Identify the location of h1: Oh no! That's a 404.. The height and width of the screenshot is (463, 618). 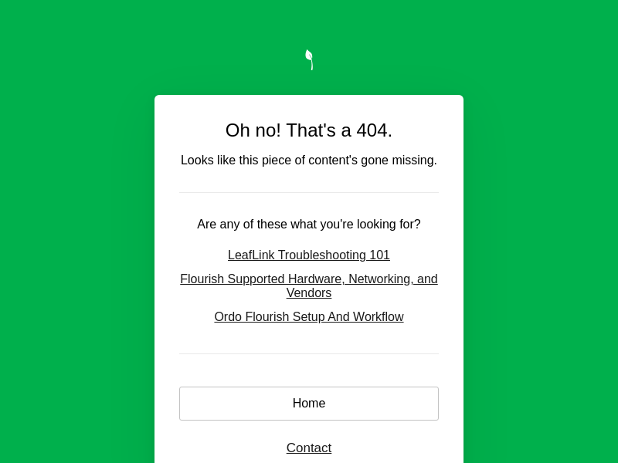
(309, 131).